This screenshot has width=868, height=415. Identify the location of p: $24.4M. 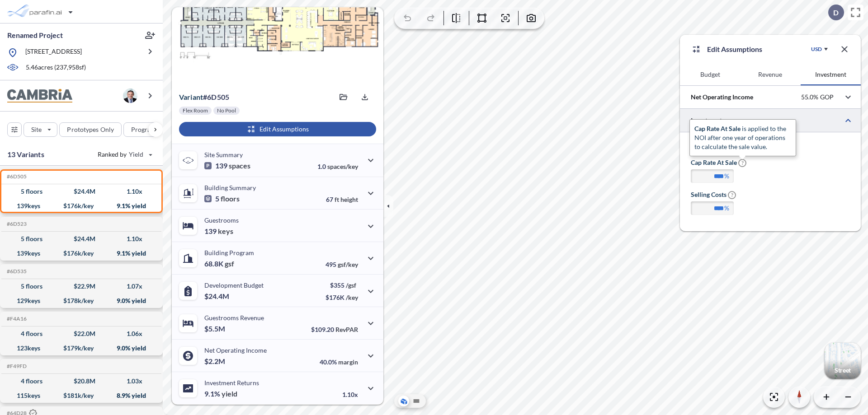
(217, 296).